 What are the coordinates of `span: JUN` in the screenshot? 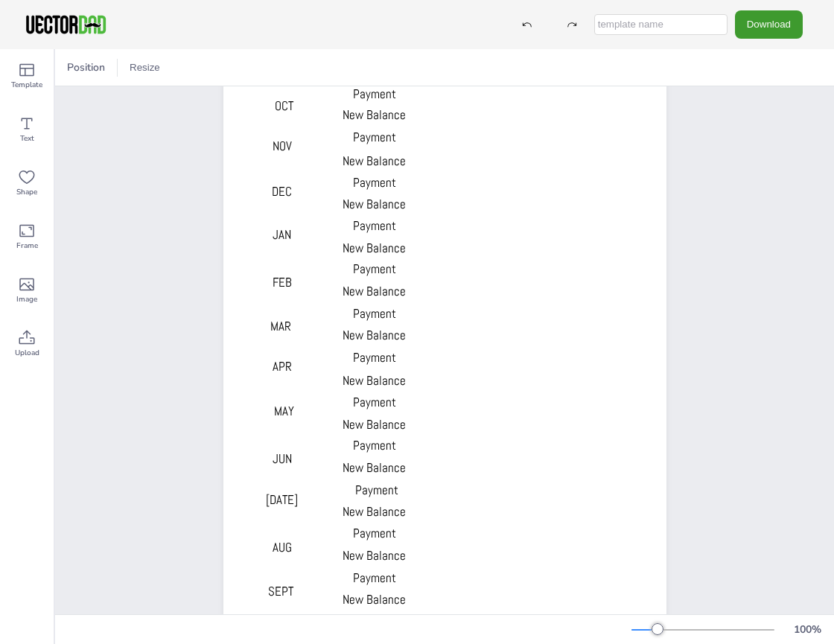 It's located at (283, 458).